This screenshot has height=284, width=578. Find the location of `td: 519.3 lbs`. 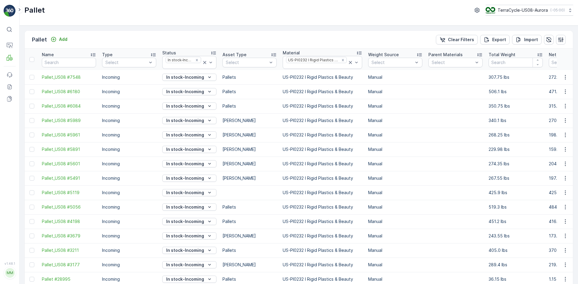

td: 519.3 lbs is located at coordinates (516, 207).